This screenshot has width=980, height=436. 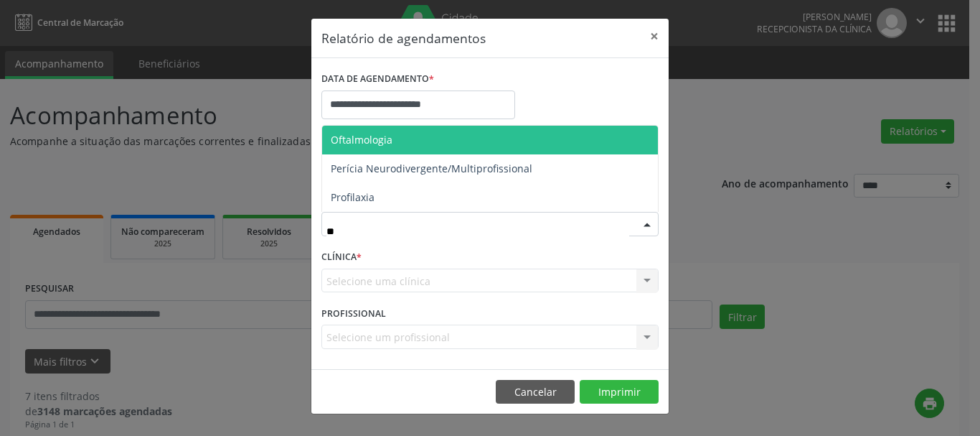 I want to click on button: Close, so click(x=655, y=36).